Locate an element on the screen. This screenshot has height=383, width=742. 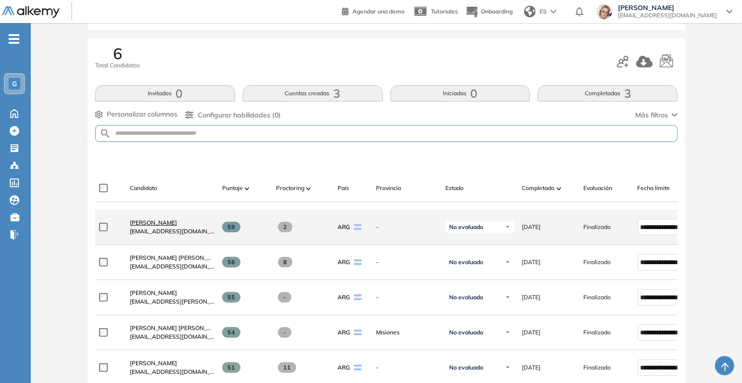
span: 54 is located at coordinates (231, 332).